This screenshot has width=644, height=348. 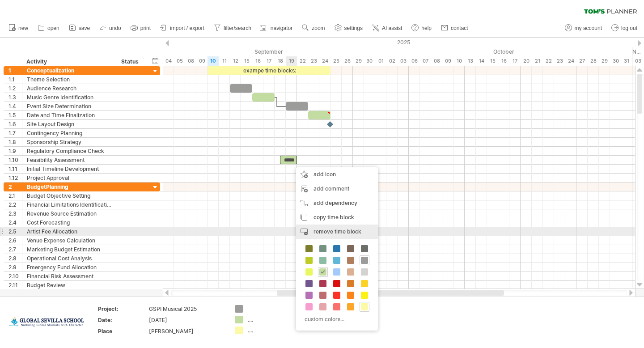 What do you see at coordinates (202, 61) in the screenshot?
I see `div: Tuesday, 9 September 2025` at bounding box center [202, 61].